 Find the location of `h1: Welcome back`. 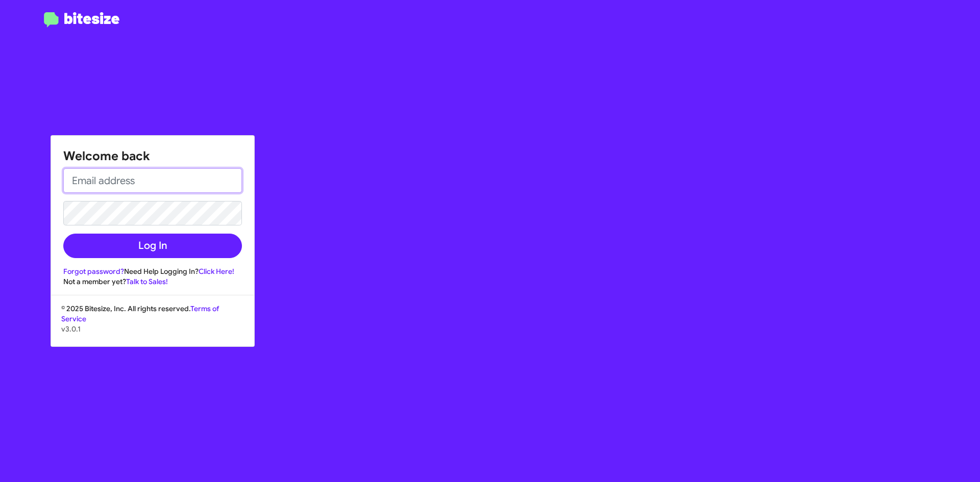

h1: Welcome back is located at coordinates (153, 156).